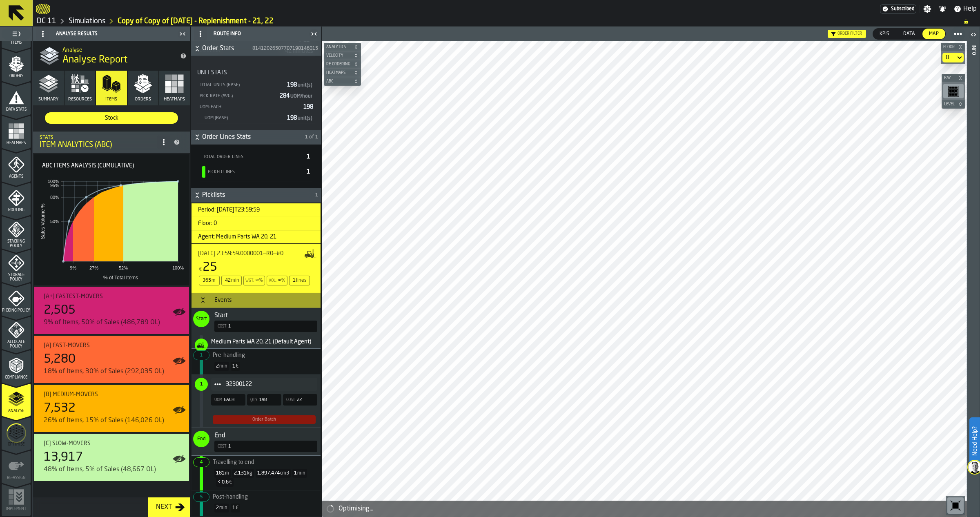 The height and width of the screenshot is (517, 980). Describe the element at coordinates (250, 34) in the screenshot. I see `div: Route Info` at that location.